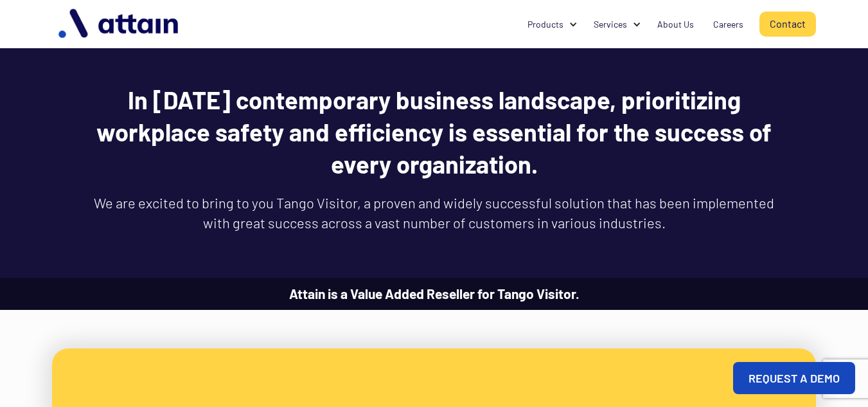 The width and height of the screenshot is (868, 407). What do you see at coordinates (788, 24) in the screenshot?
I see `a: Contact` at bounding box center [788, 24].